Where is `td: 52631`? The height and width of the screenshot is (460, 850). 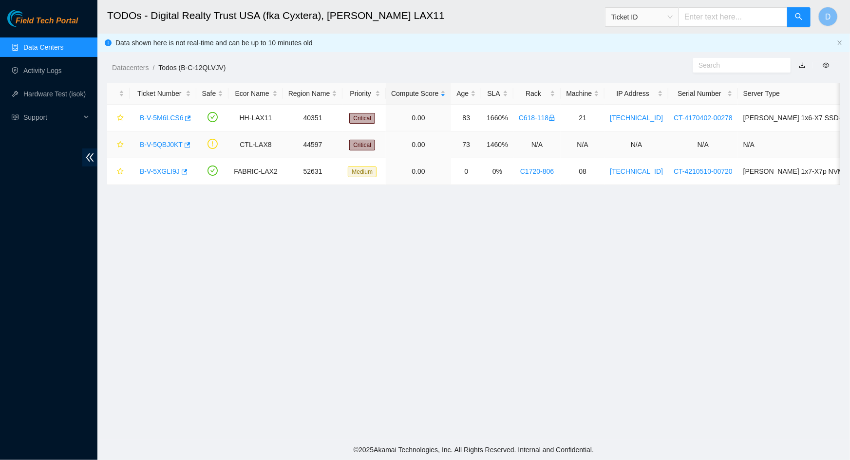
td: 52631 is located at coordinates (313, 171).